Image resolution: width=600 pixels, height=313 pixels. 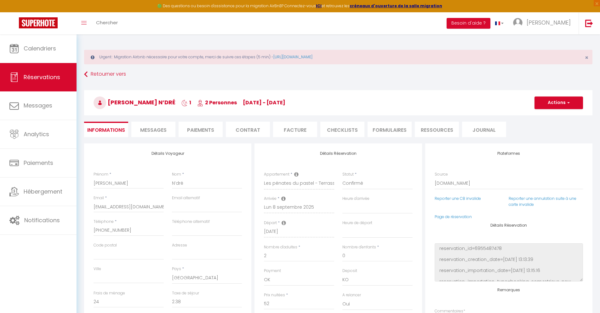 What do you see at coordinates (349, 270) in the screenshot?
I see `label: Deposit` at bounding box center [349, 270].